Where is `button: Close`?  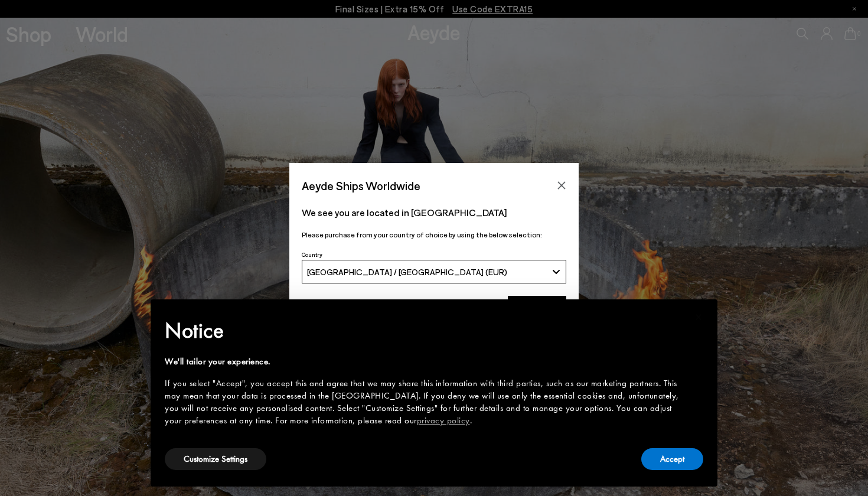
button: Close is located at coordinates (561, 186).